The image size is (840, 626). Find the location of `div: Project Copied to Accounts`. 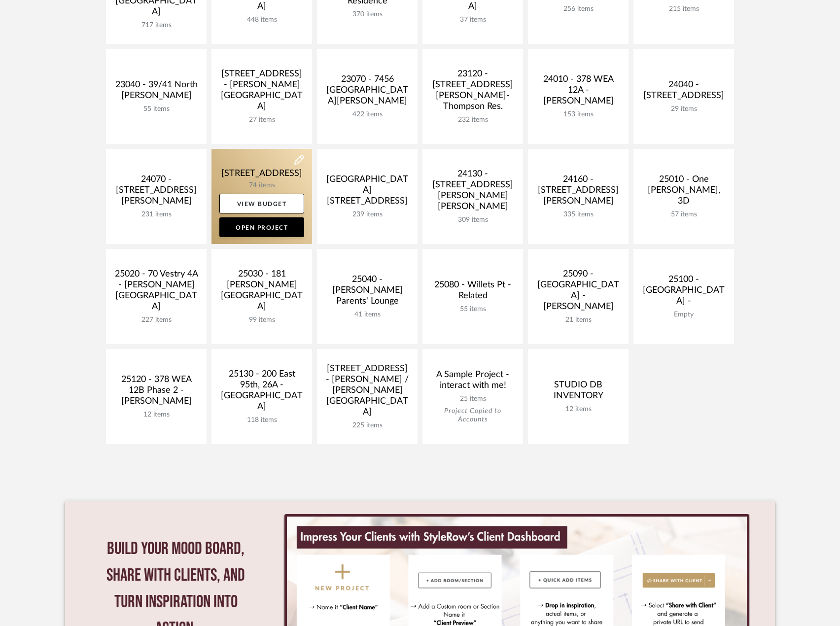

div: Project Copied to Accounts is located at coordinates (472, 415).